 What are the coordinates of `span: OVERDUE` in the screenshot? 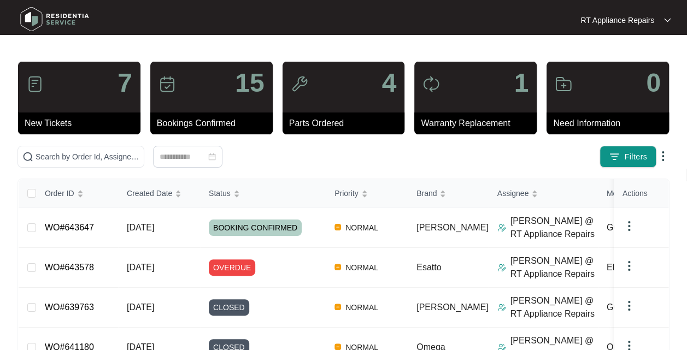 It's located at (232, 268).